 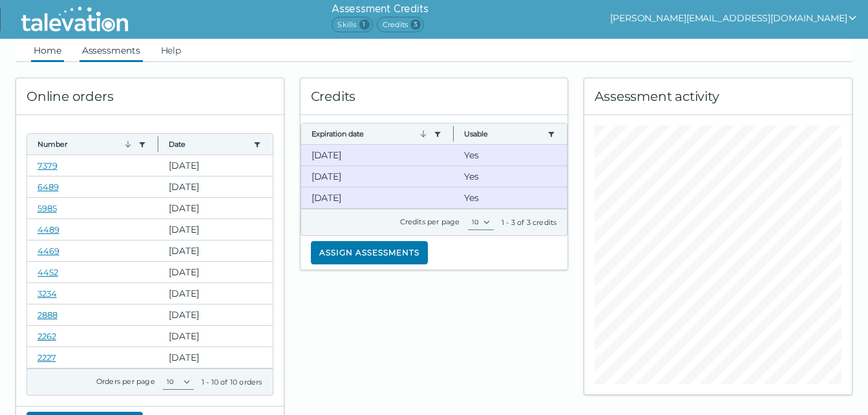 I want to click on button: Number, so click(x=85, y=144).